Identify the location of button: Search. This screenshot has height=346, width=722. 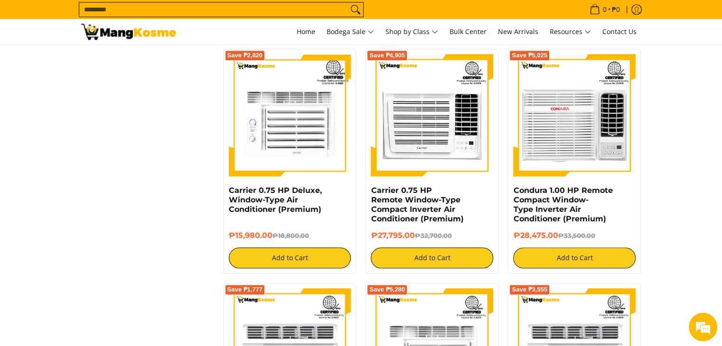
(355, 9).